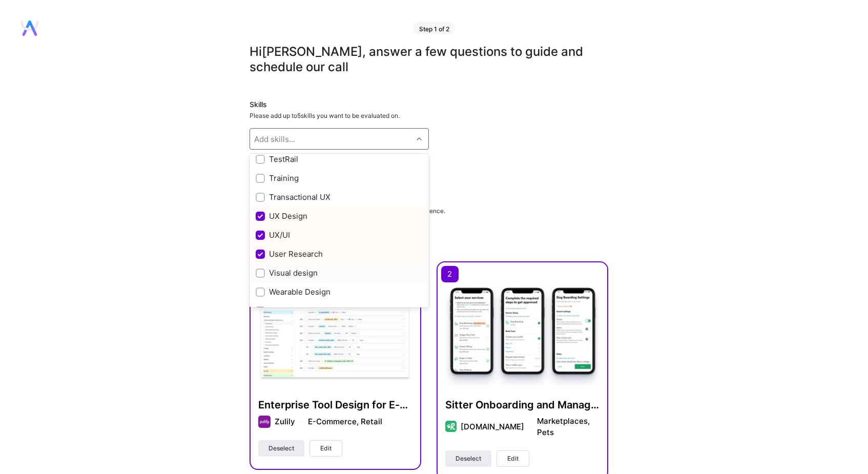  What do you see at coordinates (339, 216) in the screenshot?
I see `div: UX Design` at bounding box center [339, 216].